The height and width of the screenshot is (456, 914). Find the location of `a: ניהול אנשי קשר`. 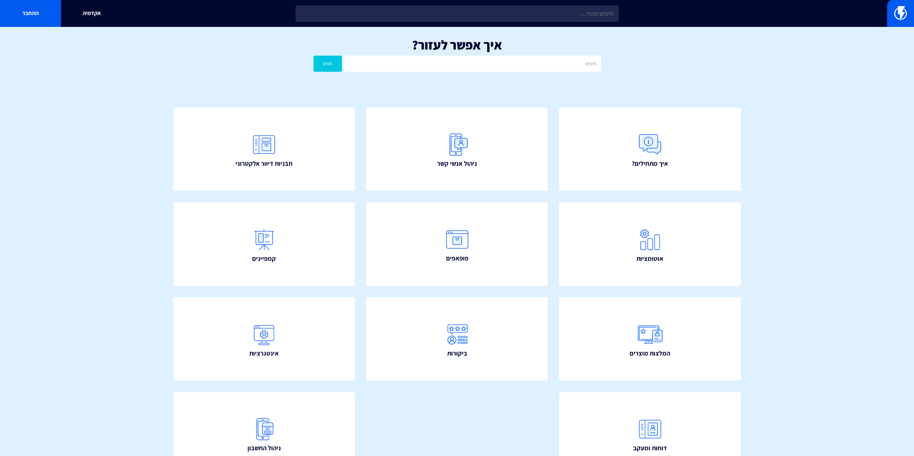

a: ניהול אנשי קשר is located at coordinates (457, 149).